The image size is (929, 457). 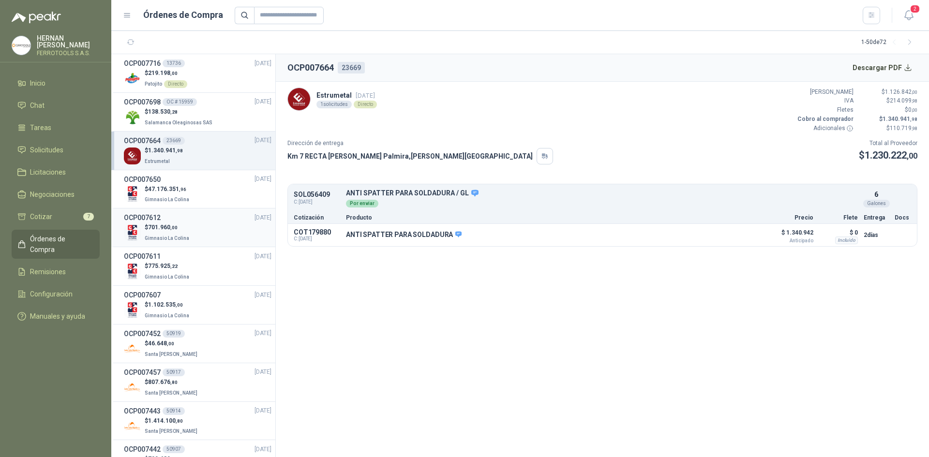 What do you see at coordinates (38, 83) in the screenshot?
I see `span: Inicio` at bounding box center [38, 83].